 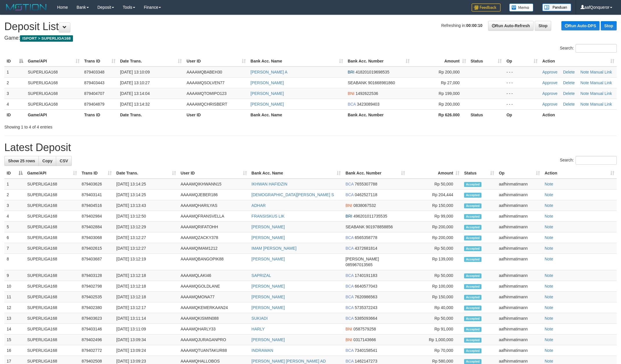 I want to click on td: Rp 150,000, so click(x=434, y=297).